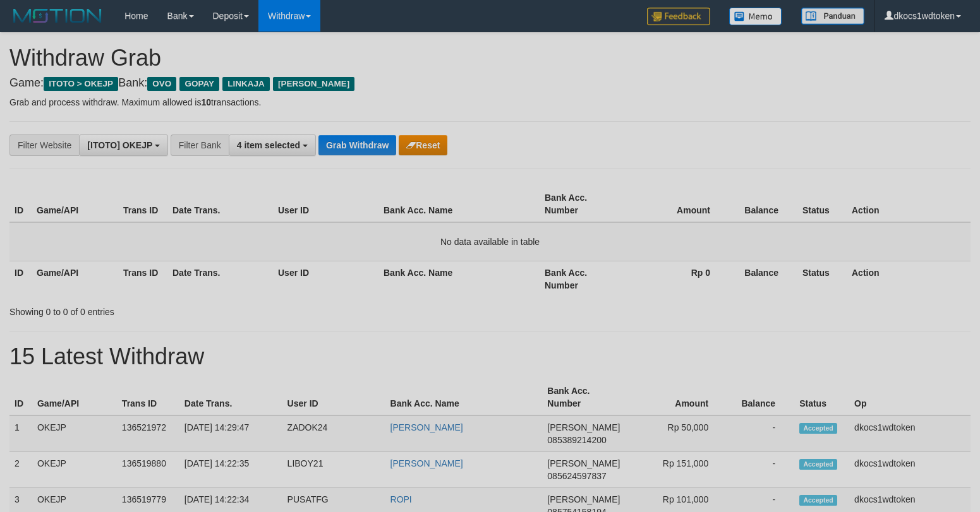  I want to click on td: 136519880, so click(148, 470).